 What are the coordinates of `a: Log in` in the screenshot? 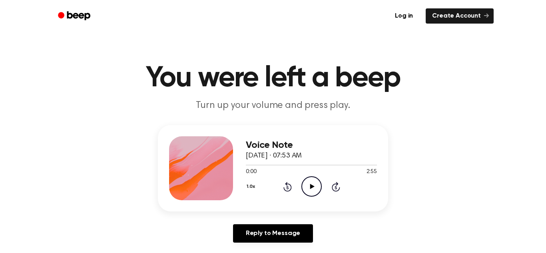 It's located at (404, 16).